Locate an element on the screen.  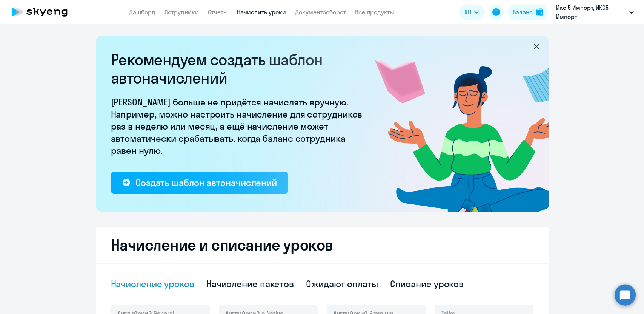
button: Создать шаблон автоначислений is located at coordinates (200, 183).